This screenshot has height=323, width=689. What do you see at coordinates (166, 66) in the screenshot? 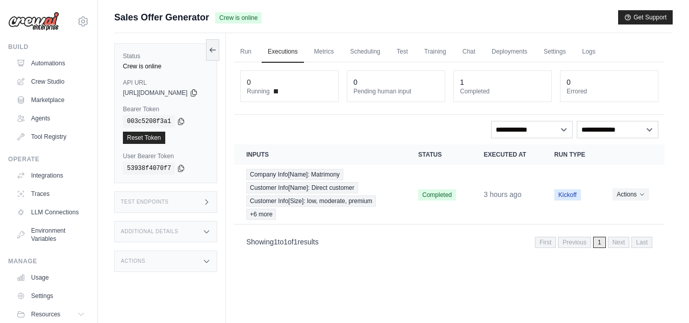
I see `div: Crew is online` at bounding box center [166, 66].